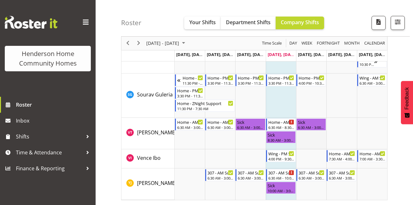 Image resolution: width=413 pixels, height=205 pixels. Describe the element at coordinates (281, 125) in the screenshot. I see `div: Vanessa Thornley"s event - Home - AM Support 1 Begin From Thursday, August 21, 2025 at 6:30:00 AM...` at that location.